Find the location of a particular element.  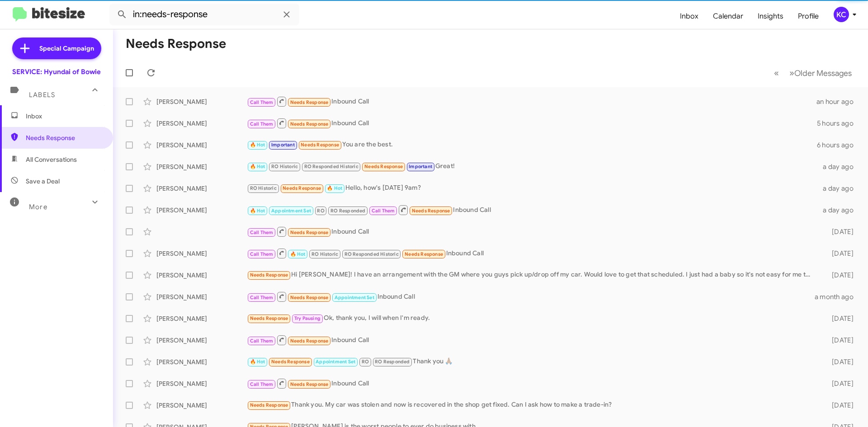

a: Special Campaign is located at coordinates (56, 48).